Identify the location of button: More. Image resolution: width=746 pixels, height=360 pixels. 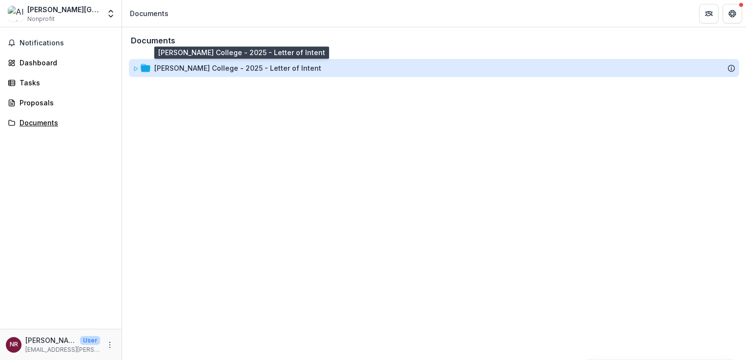
(110, 345).